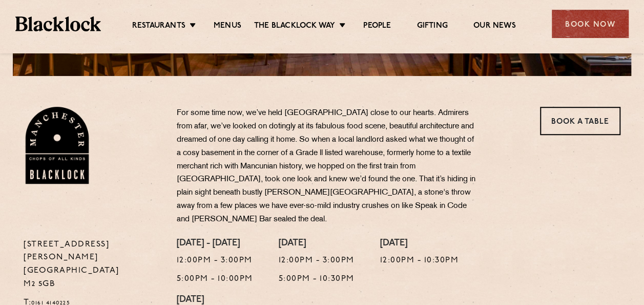 The image size is (644, 305). Describe the element at coordinates (57, 145) in the screenshot. I see `img: BL_Manchester_Logo-bleed.png` at that location.